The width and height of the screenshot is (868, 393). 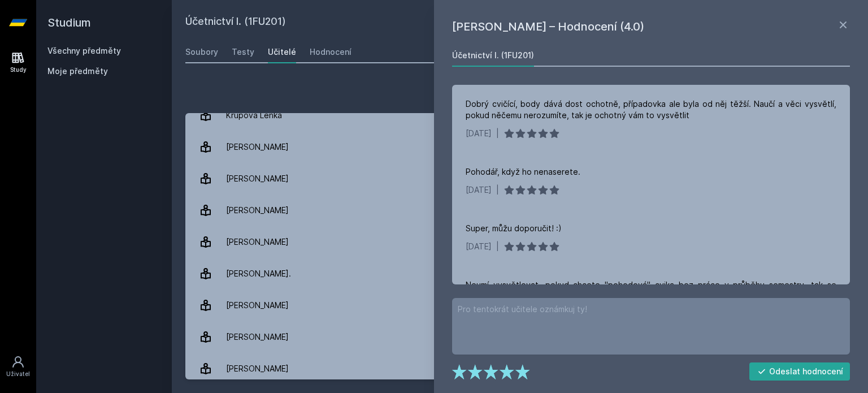 What do you see at coordinates (18, 366) in the screenshot?
I see `a: Uživatel` at bounding box center [18, 366].